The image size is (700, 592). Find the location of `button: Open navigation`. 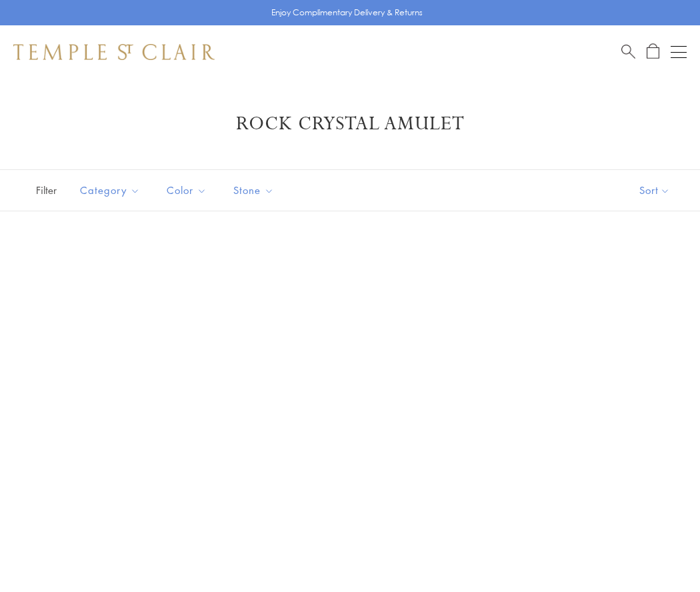

button: Open navigation is located at coordinates (679, 52).